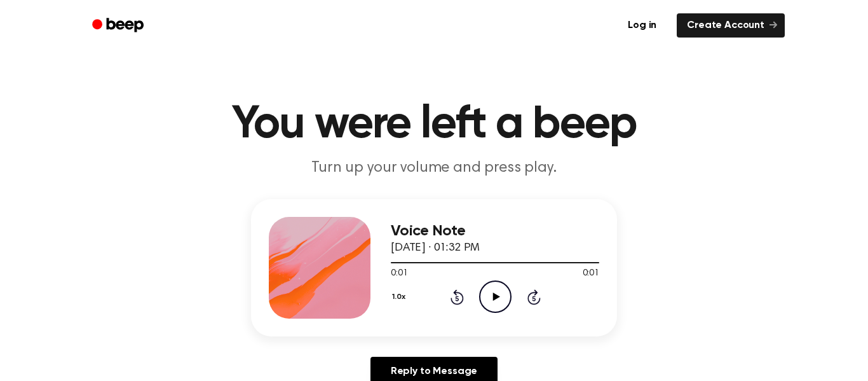 Image resolution: width=868 pixels, height=381 pixels. Describe the element at coordinates (434, 168) in the screenshot. I see `p: Turn up your volume and press play.` at that location.